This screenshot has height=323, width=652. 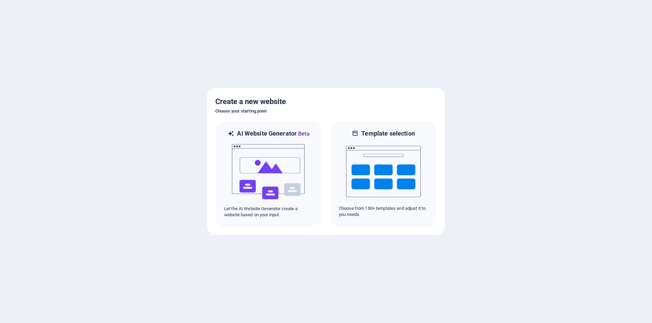 I want to click on img: ai, so click(x=268, y=172).